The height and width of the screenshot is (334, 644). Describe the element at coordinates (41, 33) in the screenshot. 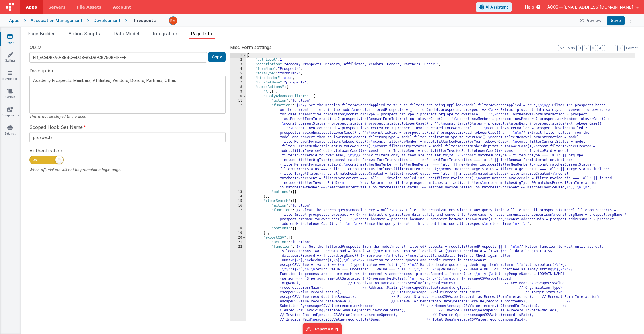

I see `span: Page Builder` at that location.